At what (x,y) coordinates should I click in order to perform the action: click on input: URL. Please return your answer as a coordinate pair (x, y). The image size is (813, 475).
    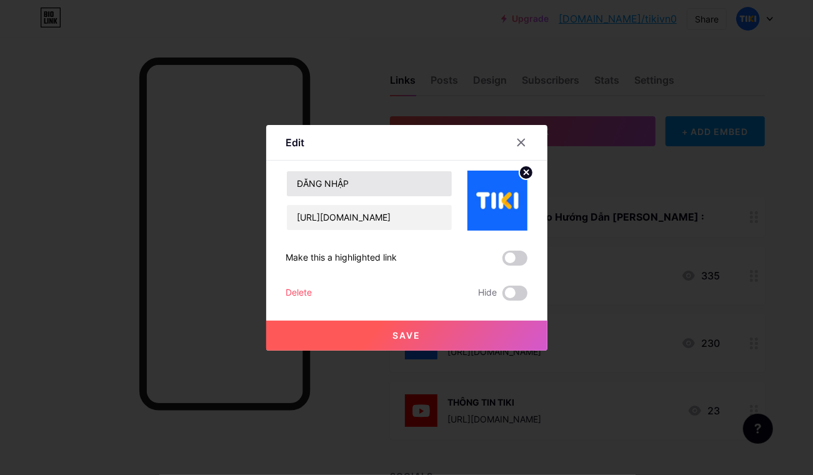
    Looking at the image, I should click on (369, 217).